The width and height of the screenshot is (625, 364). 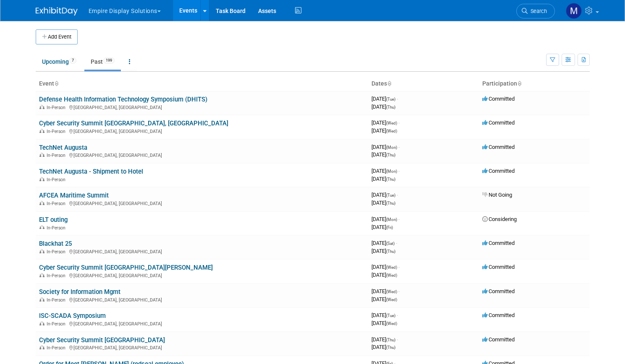 What do you see at coordinates (102, 62) in the screenshot?
I see `a: Past199` at bounding box center [102, 62].